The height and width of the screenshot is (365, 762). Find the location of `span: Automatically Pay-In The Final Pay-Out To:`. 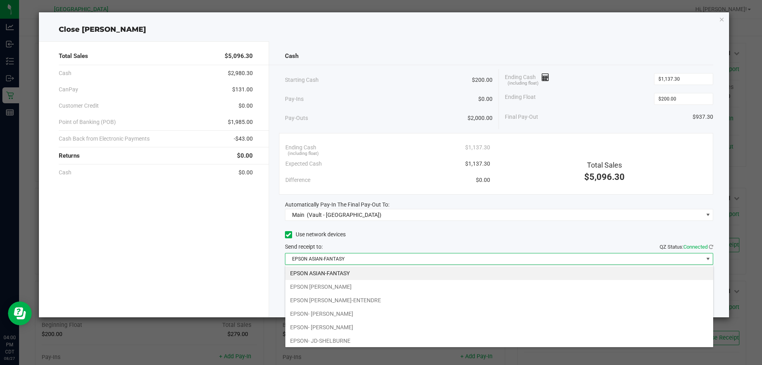

span: Automatically Pay-In The Final Pay-Out To: is located at coordinates (337, 204).